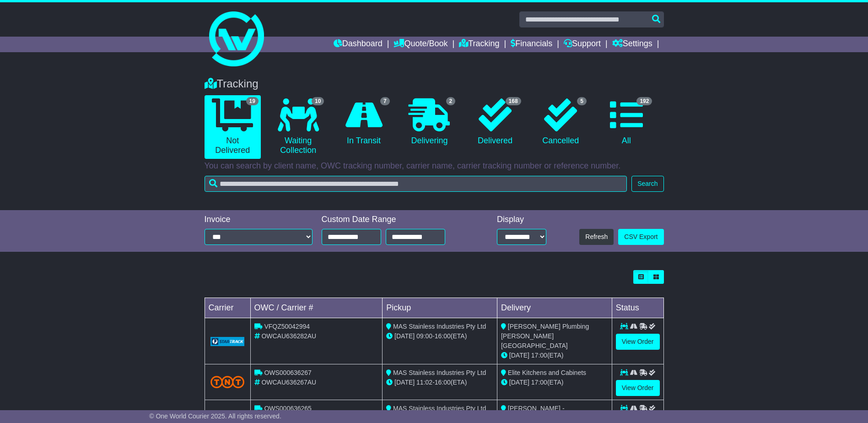 The height and width of the screenshot is (423, 868). Describe the element at coordinates (298, 127) in the screenshot. I see `a: 10 Waiting Collection` at that location.